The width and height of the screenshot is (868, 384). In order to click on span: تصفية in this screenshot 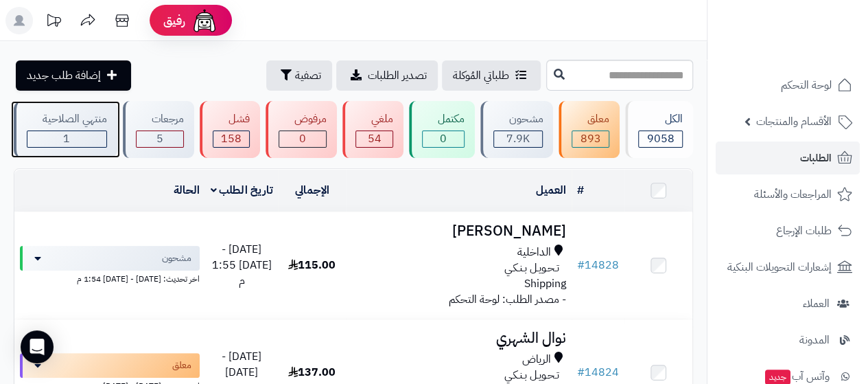, I will do `click(308, 76)`.